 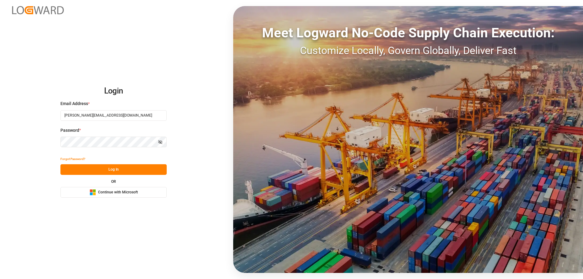 What do you see at coordinates (408, 33) in the screenshot?
I see `div: Meet Logward No-Code Supply Chain Execution:` at bounding box center [408, 33].